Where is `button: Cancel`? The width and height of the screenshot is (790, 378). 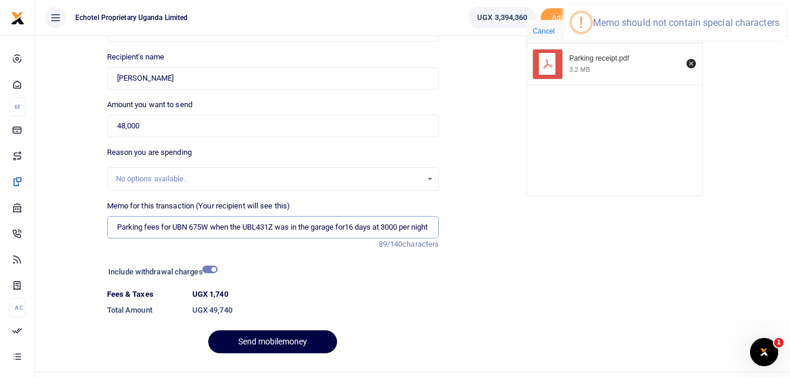 button: Cancel is located at coordinates (544, 31).